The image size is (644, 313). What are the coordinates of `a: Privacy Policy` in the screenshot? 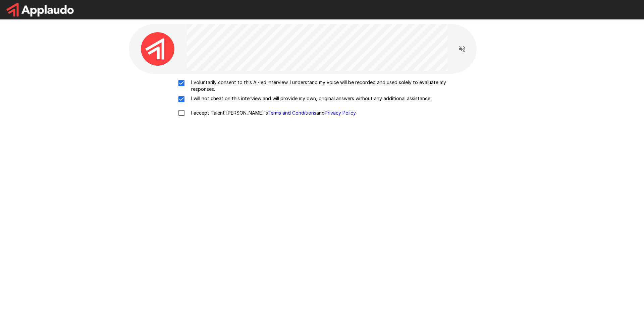 It's located at (340, 112).